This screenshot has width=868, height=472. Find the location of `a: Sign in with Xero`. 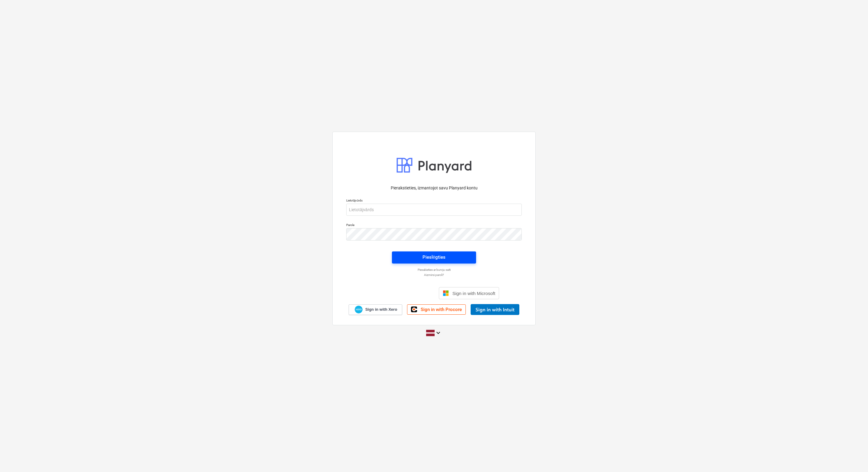

a: Sign in with Xero is located at coordinates (376, 309).